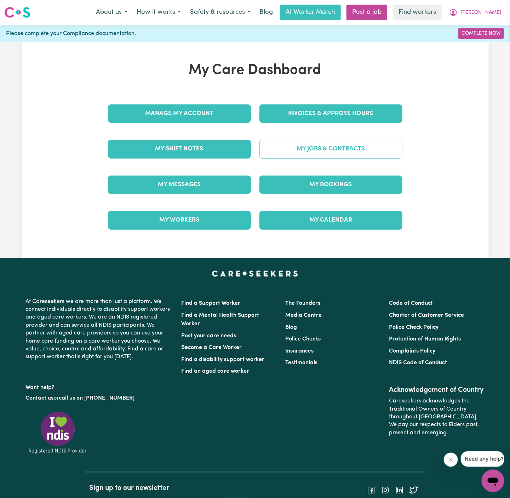  I want to click on a: Complete Now, so click(481, 33).